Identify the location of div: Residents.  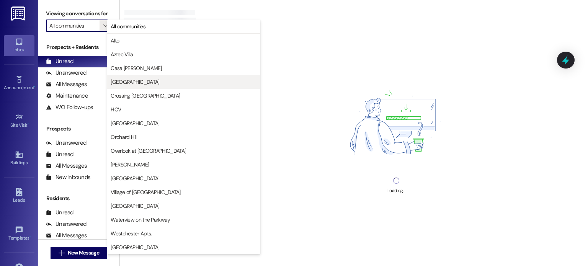
(79, 198).